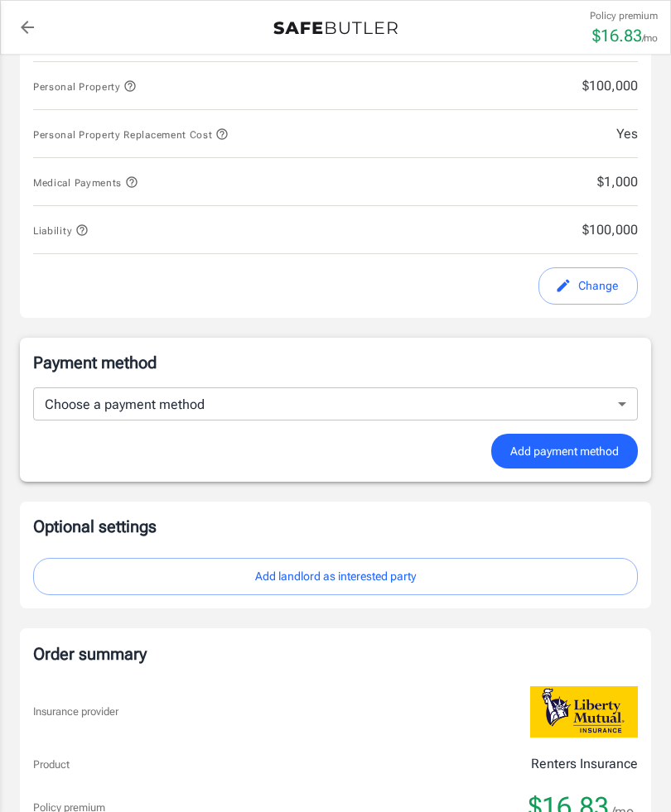 This screenshot has width=671, height=812. Describe the element at coordinates (336, 654) in the screenshot. I see `div: Order summary` at that location.